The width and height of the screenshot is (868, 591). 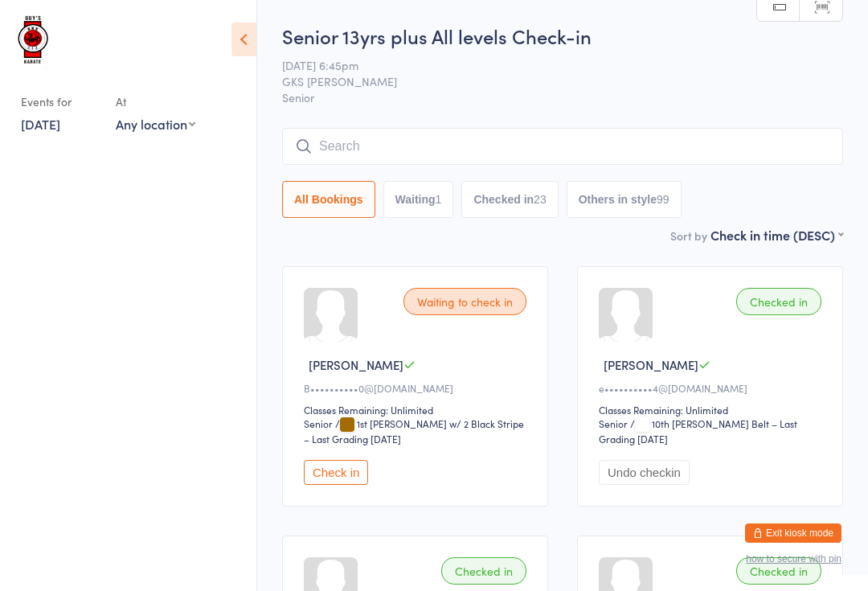 I want to click on div: Check in time (DESC), so click(x=777, y=234).